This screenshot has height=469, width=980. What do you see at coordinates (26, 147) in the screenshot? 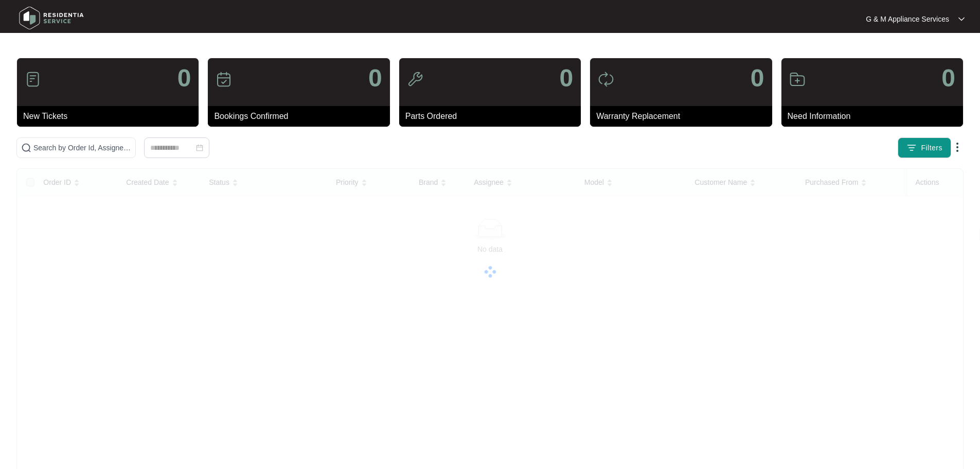
I see `img: search-icon` at bounding box center [26, 147].